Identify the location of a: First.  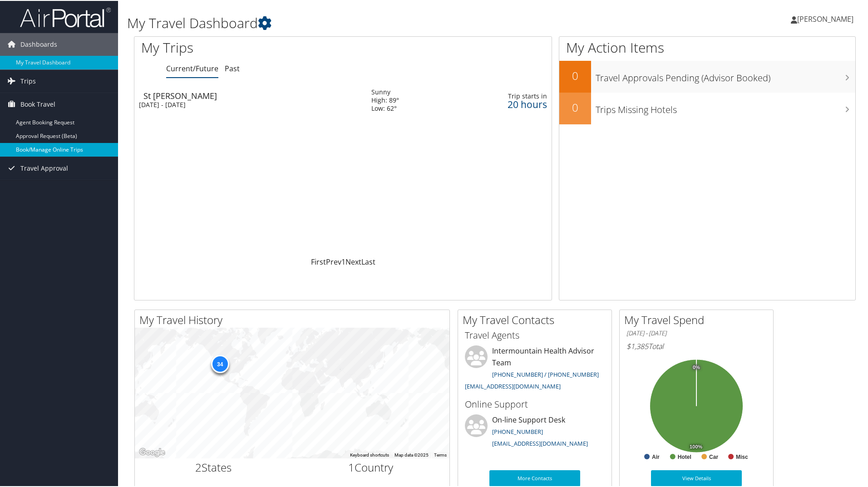
(318, 261).